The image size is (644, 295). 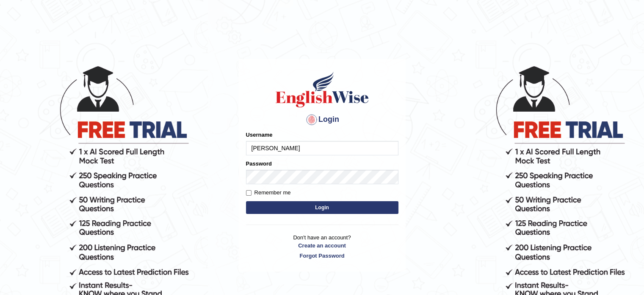 I want to click on p: Don't have an account?, so click(x=322, y=246).